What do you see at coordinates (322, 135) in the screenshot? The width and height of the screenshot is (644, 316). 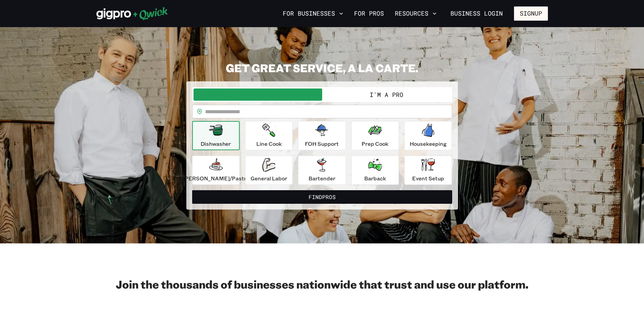 I see `button: FOH Support` at bounding box center [322, 135].